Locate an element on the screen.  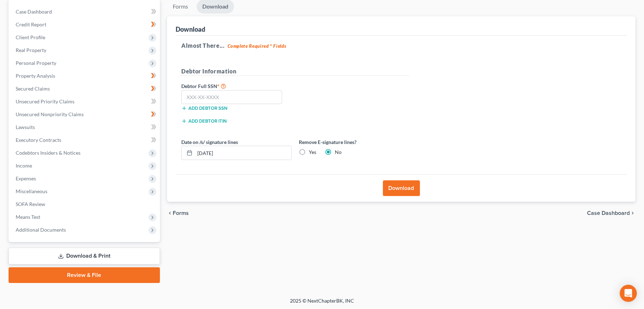
span: Client Profile is located at coordinates (30, 37).